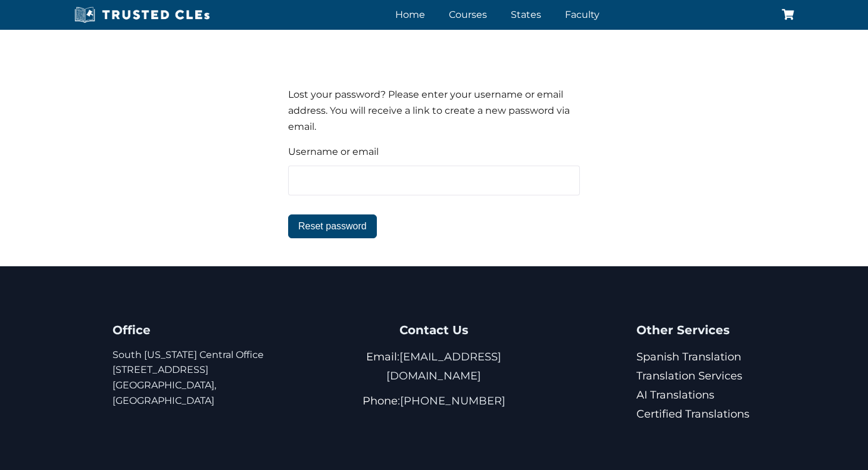 This screenshot has height=470, width=868. Describe the element at coordinates (410, 15) in the screenshot. I see `a: Home` at that location.